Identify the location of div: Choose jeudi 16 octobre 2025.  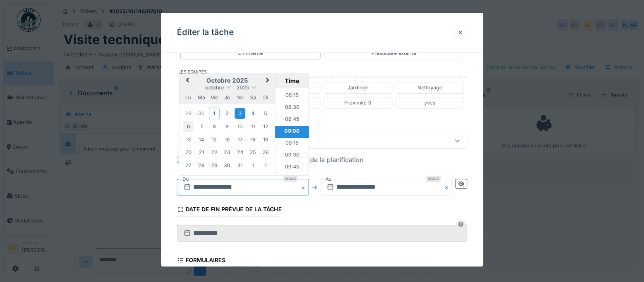
(227, 139).